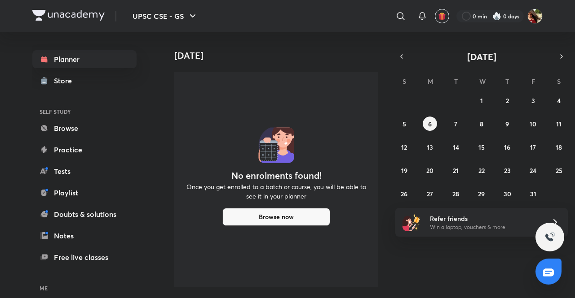 This screenshot has height=298, width=575. I want to click on a: Notes, so click(84, 236).